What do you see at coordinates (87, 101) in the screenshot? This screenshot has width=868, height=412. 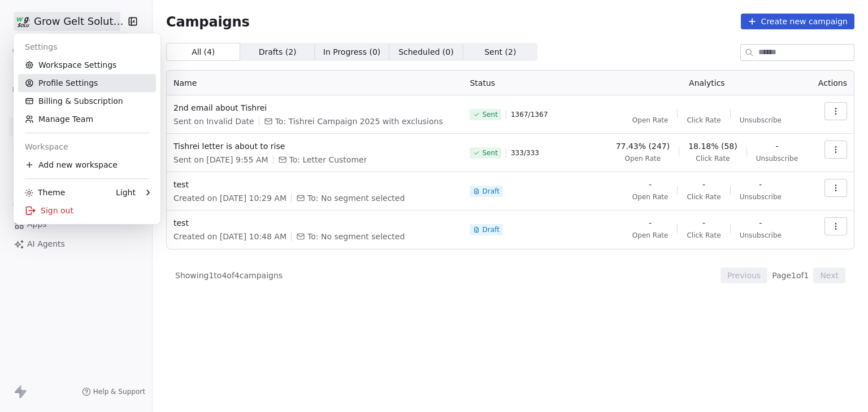 I see `a: Billing & Subscription` at bounding box center [87, 101].